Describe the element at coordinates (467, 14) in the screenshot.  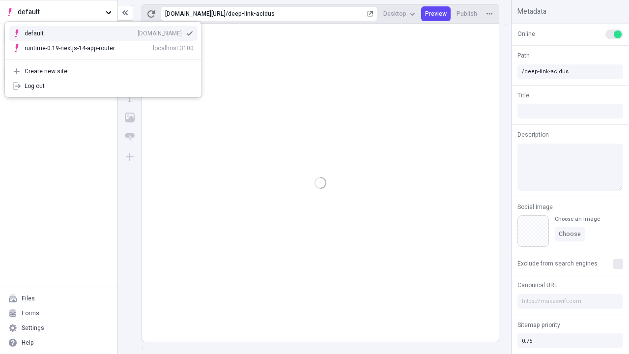
I see `button: Publish` at that location.